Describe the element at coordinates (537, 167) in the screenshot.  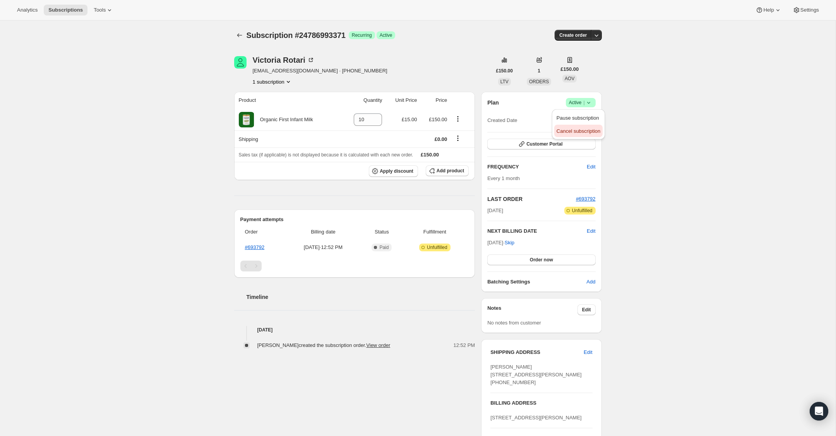
I see `h2: FREQUENCY` at that location.